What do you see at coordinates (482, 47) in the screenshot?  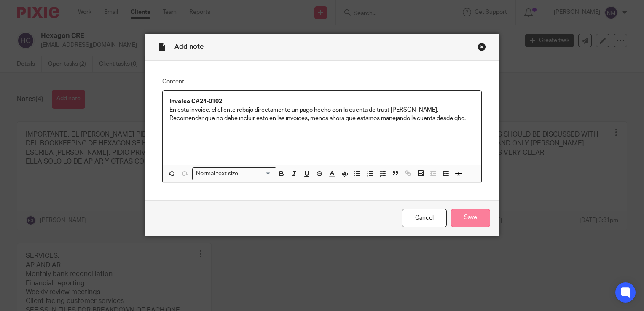 I see `div: Close this dialog window` at bounding box center [482, 47].